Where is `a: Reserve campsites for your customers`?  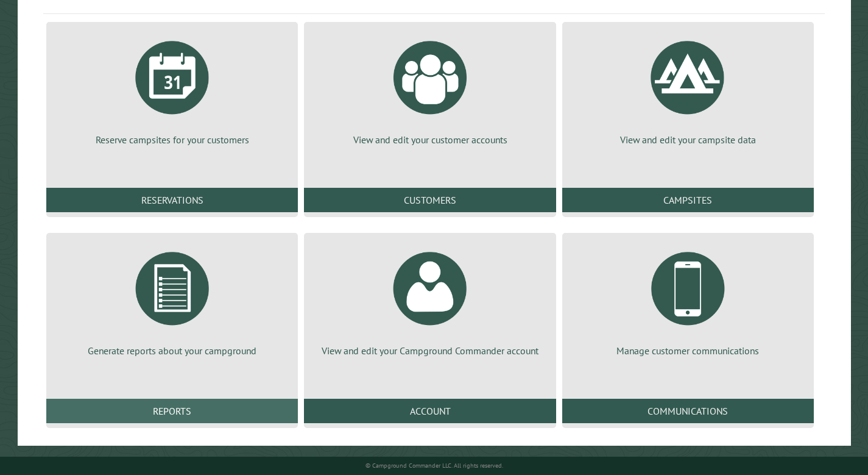 a: Reserve campsites for your customers is located at coordinates (172, 89).